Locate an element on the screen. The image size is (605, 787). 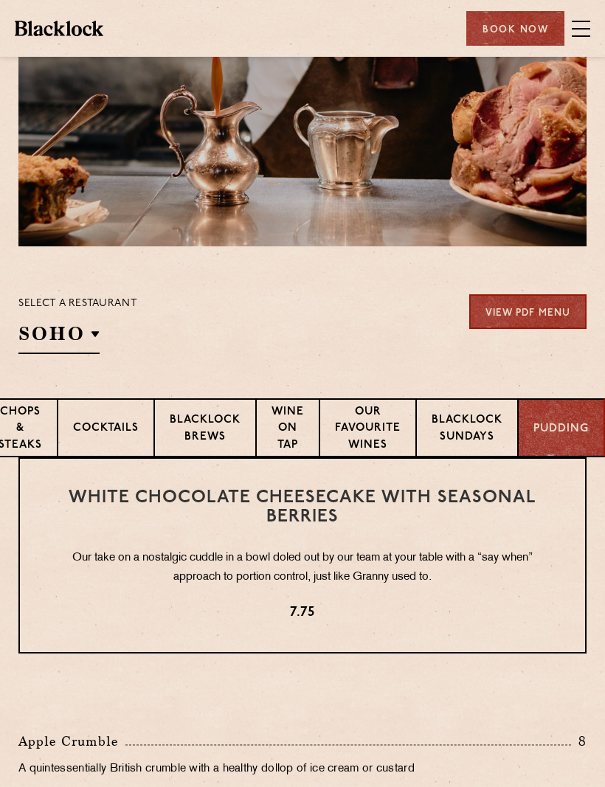
img: BL_Textured_Logo-footer-cropped.svg is located at coordinates (59, 28).